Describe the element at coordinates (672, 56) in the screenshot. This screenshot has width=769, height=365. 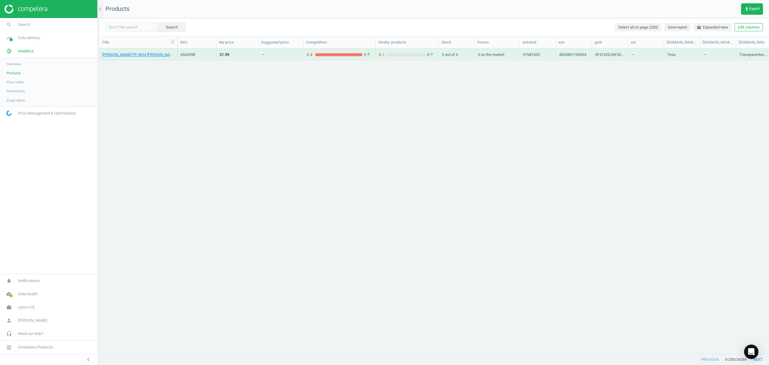
I see `div: Tesa` at that location.